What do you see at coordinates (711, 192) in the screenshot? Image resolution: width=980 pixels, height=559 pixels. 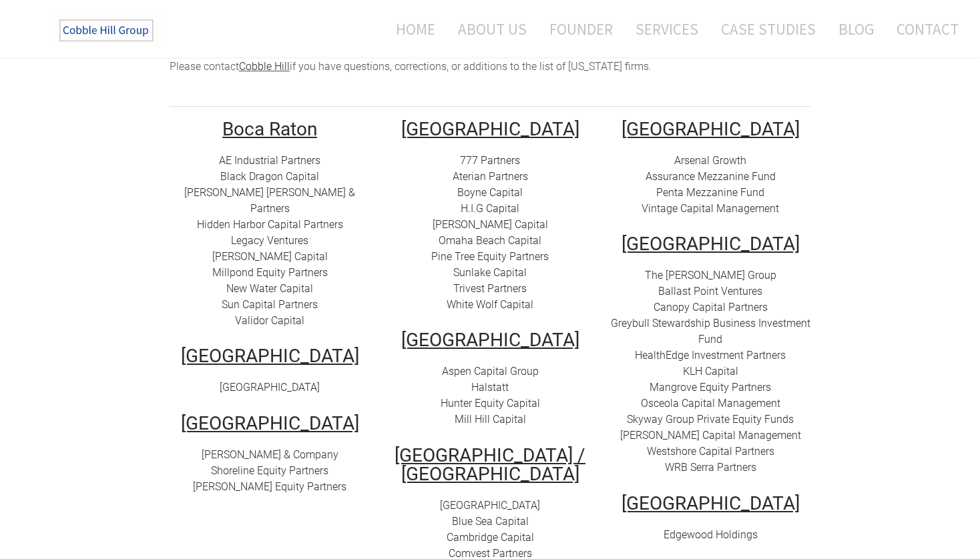 I see `a: Penta Mezzanine Fund` at bounding box center [711, 192].